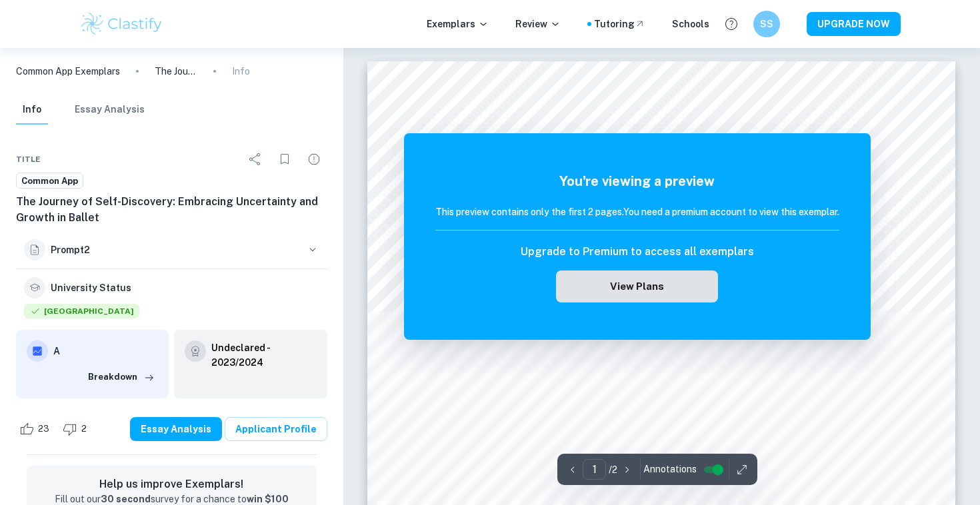  I want to click on button: Breakdown, so click(121, 377).